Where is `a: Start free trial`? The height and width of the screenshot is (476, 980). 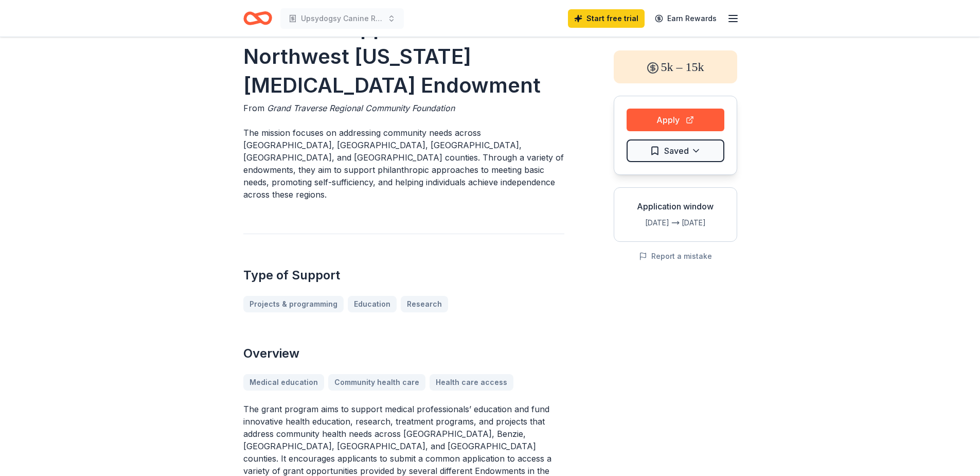 a: Start free trial is located at coordinates (606, 19).